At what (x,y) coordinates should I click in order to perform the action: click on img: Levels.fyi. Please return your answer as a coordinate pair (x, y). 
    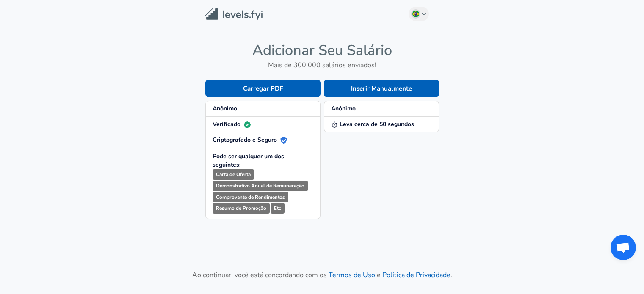
    Looking at the image, I should click on (234, 14).